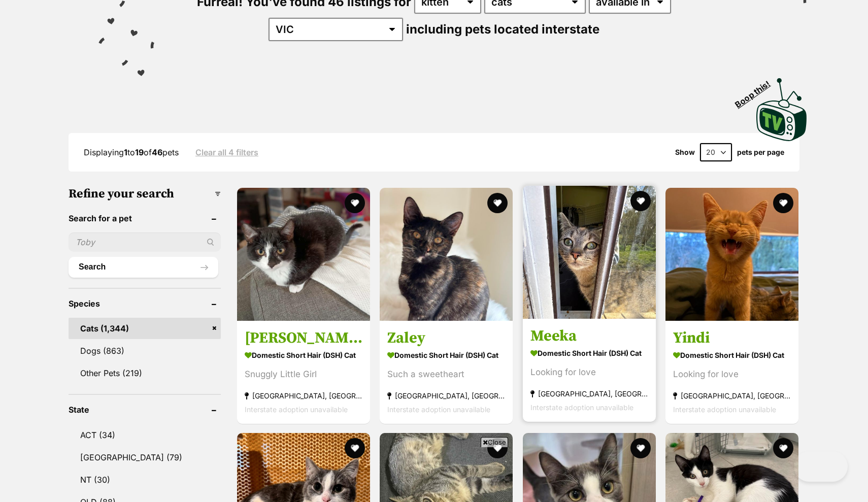 The image size is (868, 502). I want to click on img: Yindi - Domestic Short Hair (DSH) Cat, so click(732, 255).